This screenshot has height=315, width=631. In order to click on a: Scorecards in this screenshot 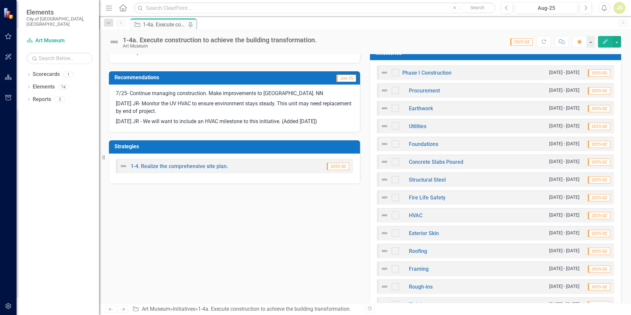, I will do `click(46, 74)`.